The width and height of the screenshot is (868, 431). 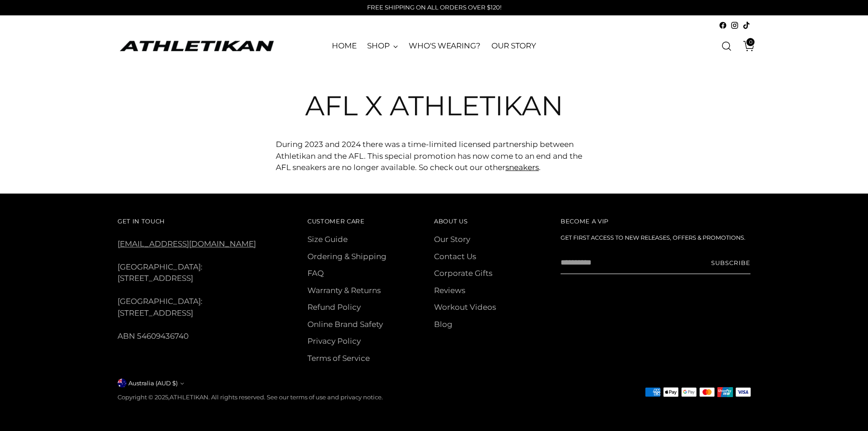 I want to click on a: Privacy Policy, so click(x=334, y=341).